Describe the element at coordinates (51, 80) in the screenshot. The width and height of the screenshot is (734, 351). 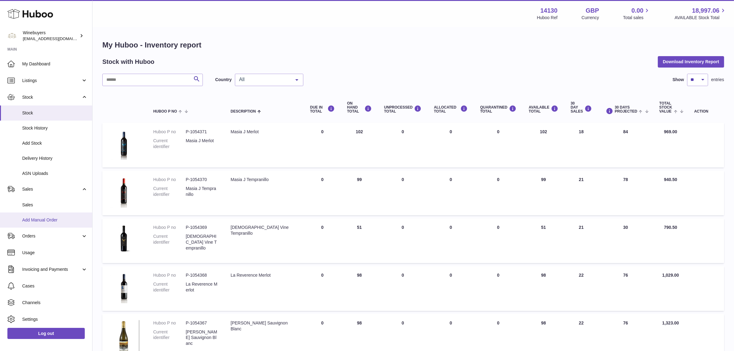
I see `span: Listings` at that location.